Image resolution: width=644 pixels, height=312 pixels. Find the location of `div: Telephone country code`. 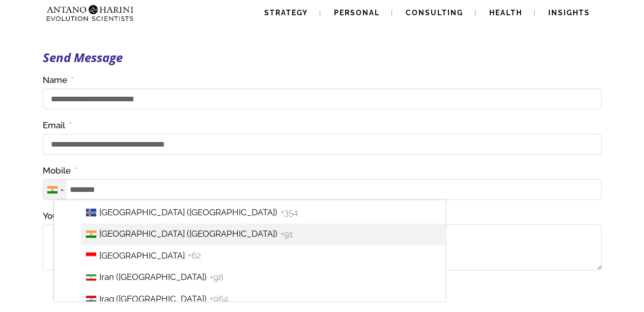

div: Telephone country code is located at coordinates (55, 190).